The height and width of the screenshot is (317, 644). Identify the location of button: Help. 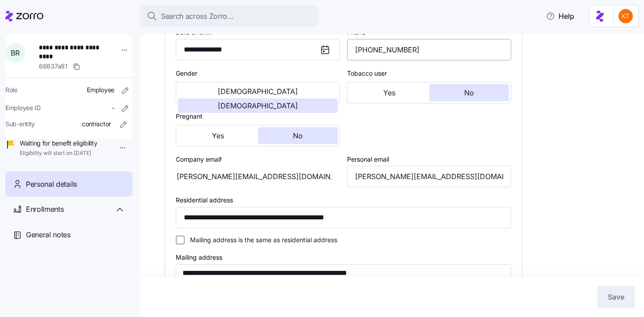
(559, 16).